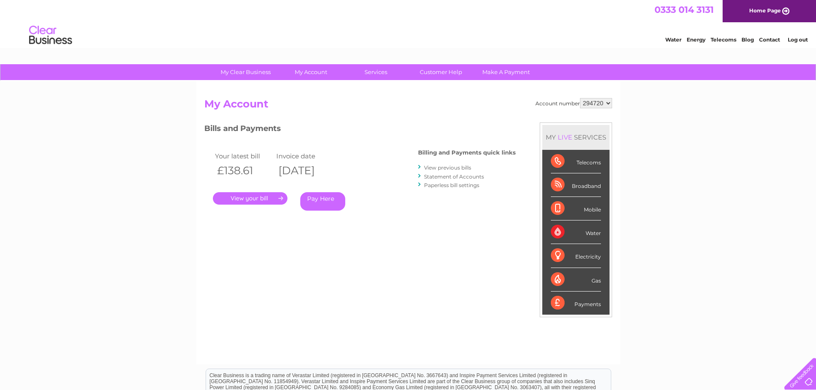 This screenshot has width=816, height=390. I want to click on a: Make A Payment, so click(506, 72).